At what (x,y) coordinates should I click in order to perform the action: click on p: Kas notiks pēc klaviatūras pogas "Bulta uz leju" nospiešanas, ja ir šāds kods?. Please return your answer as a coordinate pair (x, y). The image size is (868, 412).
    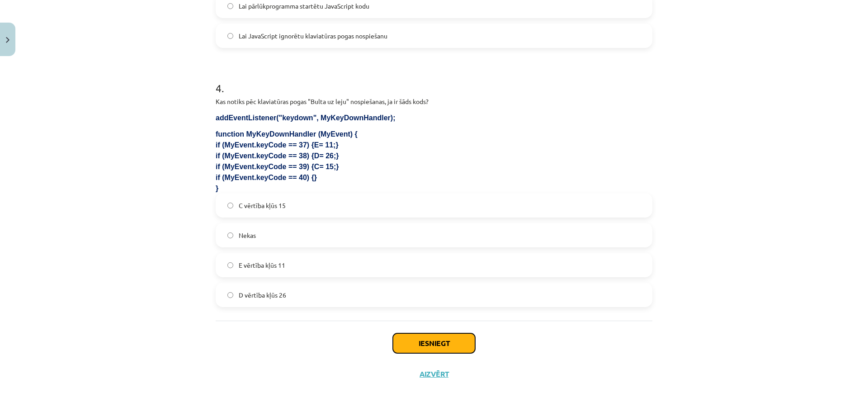
    Looking at the image, I should click on (434, 101).